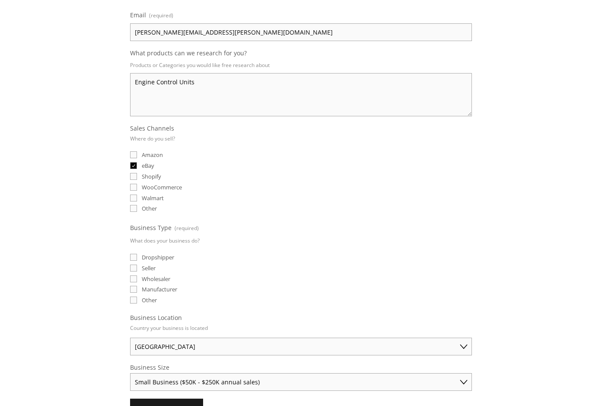 This screenshot has width=602, height=406. I want to click on span: Business Location, so click(156, 317).